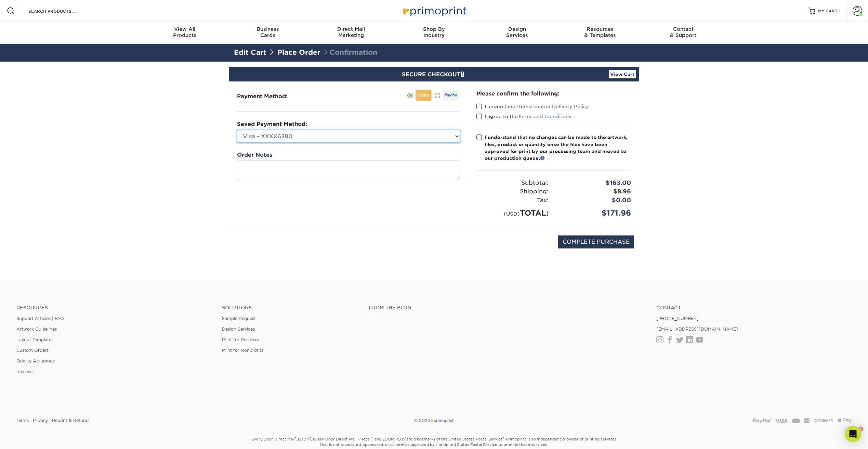 This screenshot has width=868, height=449. I want to click on div: I understand that no changes can be made to the artwork, files, product or quantity once the file..., so click(558, 148).